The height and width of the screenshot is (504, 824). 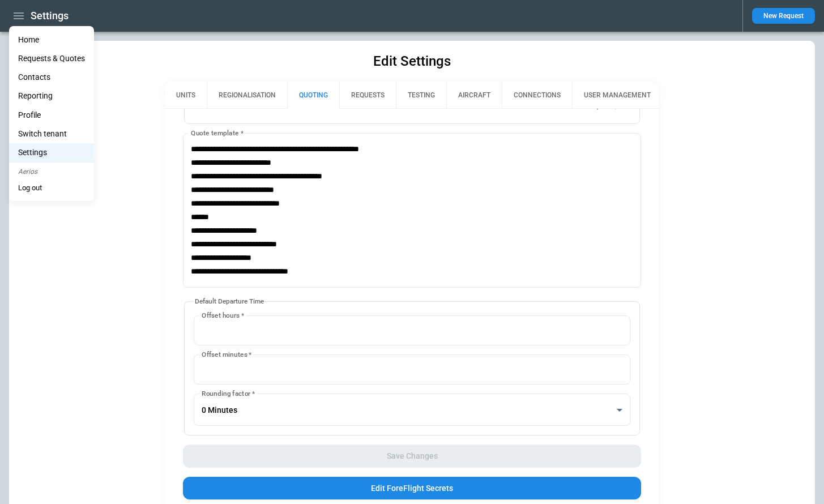 I want to click on li: Home, so click(x=52, y=39).